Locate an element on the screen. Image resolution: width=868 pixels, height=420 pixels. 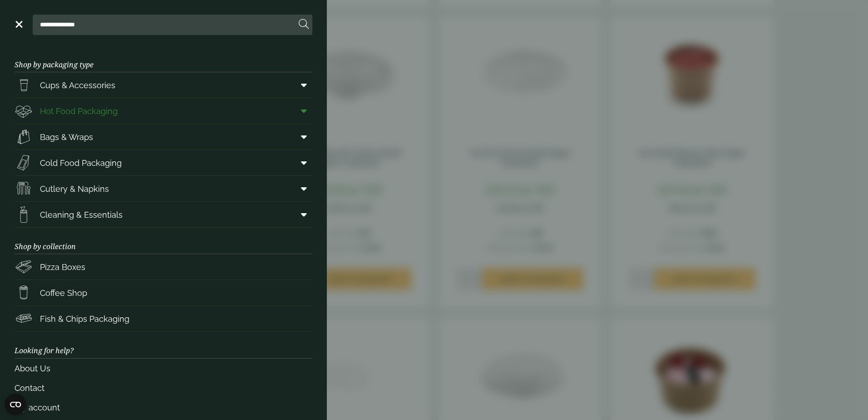
img: Sandwich_box.svg is located at coordinates (23, 163).